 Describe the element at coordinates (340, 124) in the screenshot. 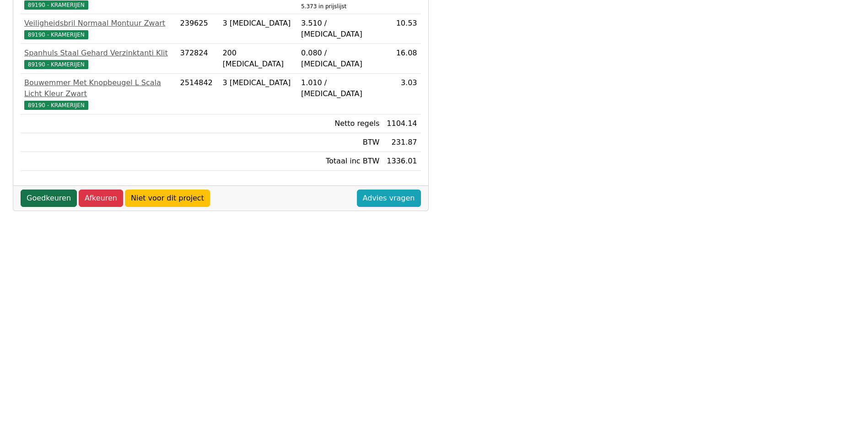

I see `td: Netto regels` at that location.